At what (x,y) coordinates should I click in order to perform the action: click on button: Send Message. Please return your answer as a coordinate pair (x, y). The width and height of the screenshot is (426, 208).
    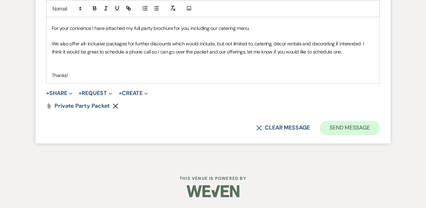
    Looking at the image, I should click on (349, 128).